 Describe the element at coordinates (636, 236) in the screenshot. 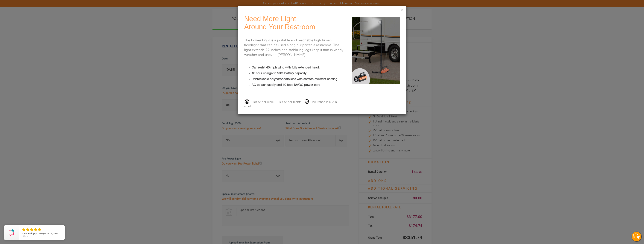

I see `button: Live Chat` at that location.